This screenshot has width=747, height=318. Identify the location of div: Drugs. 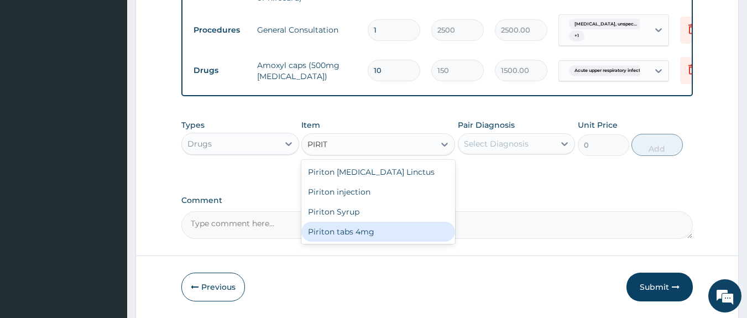
(200, 144).